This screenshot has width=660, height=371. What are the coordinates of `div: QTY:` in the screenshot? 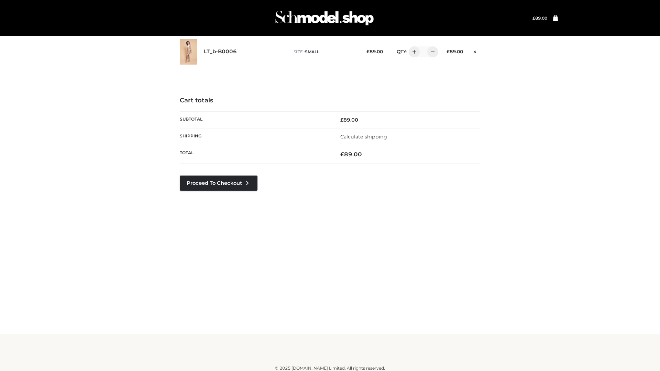 It's located at (413, 52).